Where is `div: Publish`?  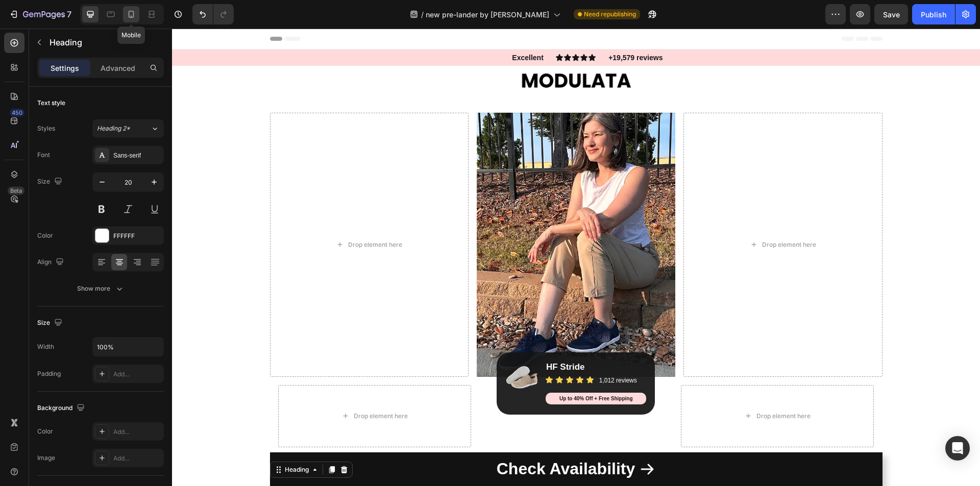
div: Publish is located at coordinates (933, 15).